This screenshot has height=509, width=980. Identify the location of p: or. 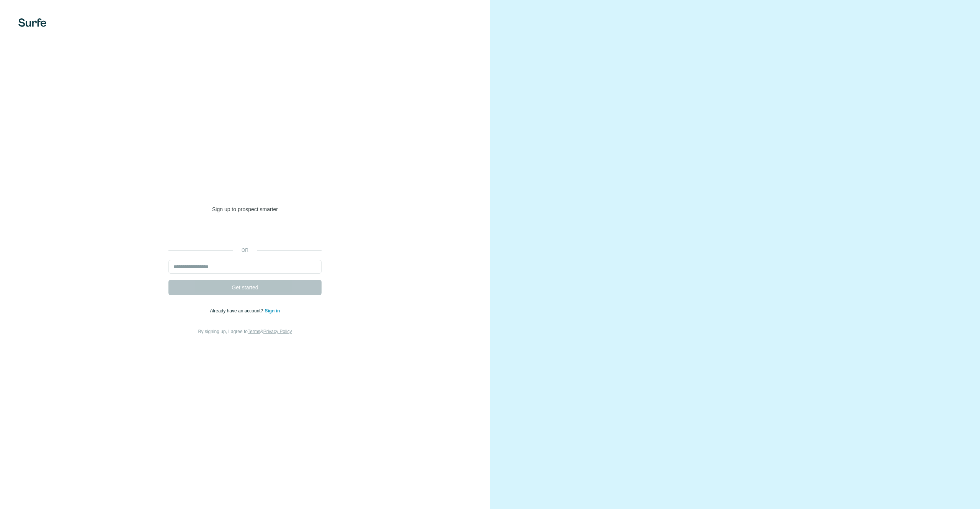
(245, 250).